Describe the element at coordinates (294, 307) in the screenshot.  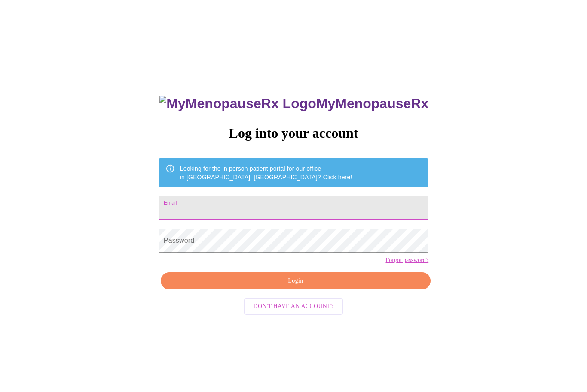
I see `button: Don't have an account?` at that location.